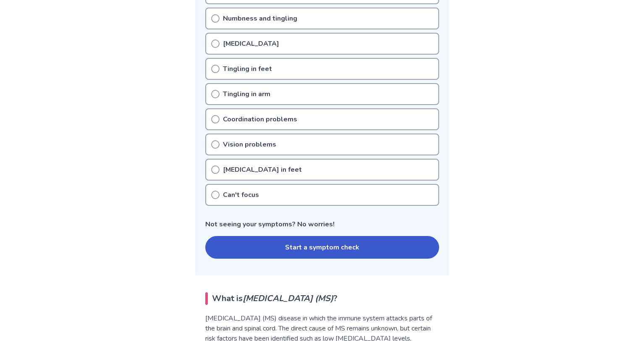 The width and height of the screenshot is (644, 341). What do you see at coordinates (247, 69) in the screenshot?
I see `p: Tingling in feet` at bounding box center [247, 69].